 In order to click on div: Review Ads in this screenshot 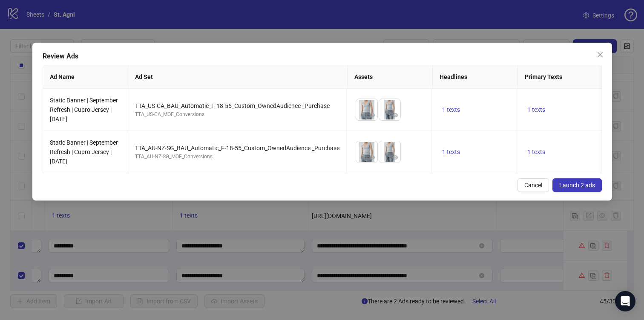, I will do `click(322, 56)`.